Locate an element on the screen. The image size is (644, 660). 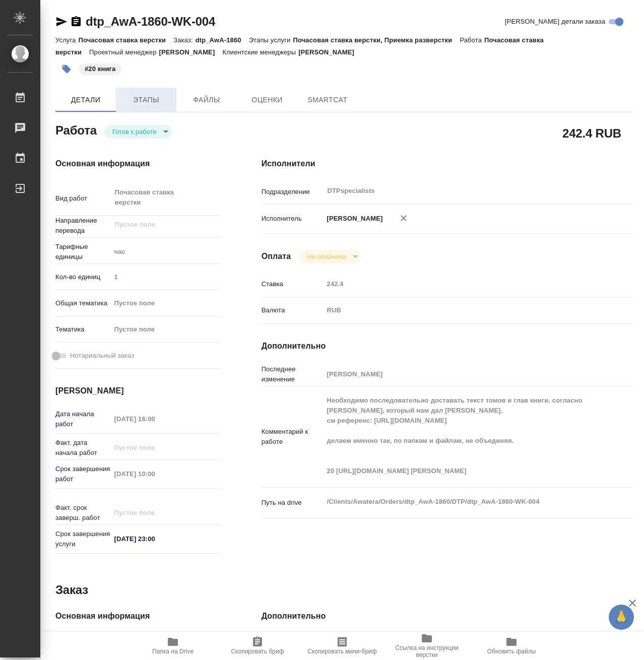
span: Папка на Drive is located at coordinates (173, 651).